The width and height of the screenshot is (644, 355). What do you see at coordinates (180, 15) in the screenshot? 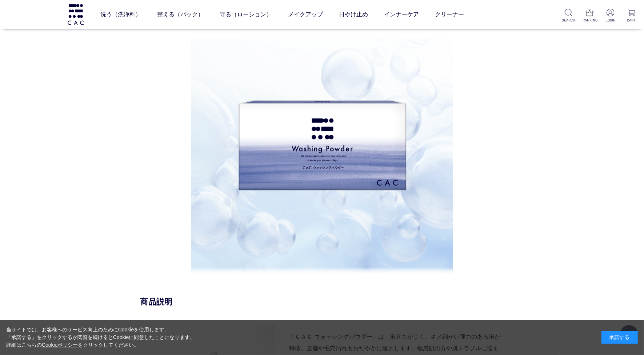
I see `a: 整える（パック）` at bounding box center [180, 15].